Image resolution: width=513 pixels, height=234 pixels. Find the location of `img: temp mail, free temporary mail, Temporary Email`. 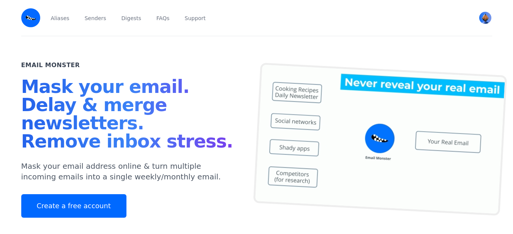

img: temp mail, free temporary mail, Temporary Email is located at coordinates (380, 139).